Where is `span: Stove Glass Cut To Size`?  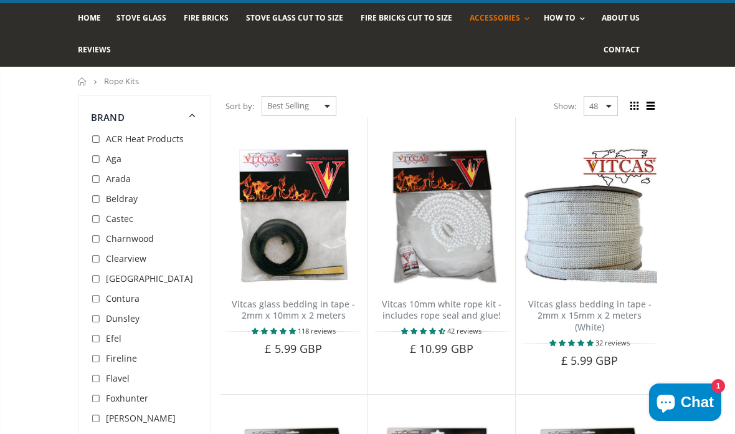 span: Stove Glass Cut To Size is located at coordinates (294, 17).